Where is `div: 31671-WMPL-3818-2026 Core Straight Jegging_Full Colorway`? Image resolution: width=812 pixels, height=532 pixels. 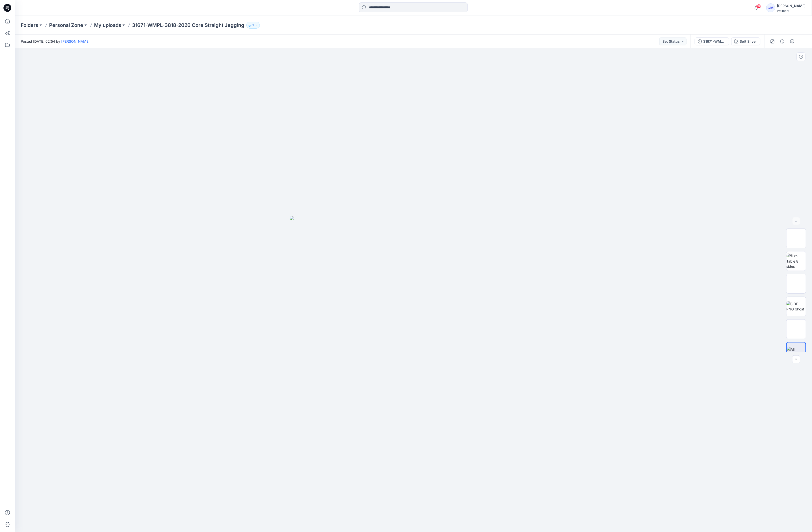 div: 31671-WMPL-3818-2026 Core Straight Jegging_Full Colorway is located at coordinates (715, 42).